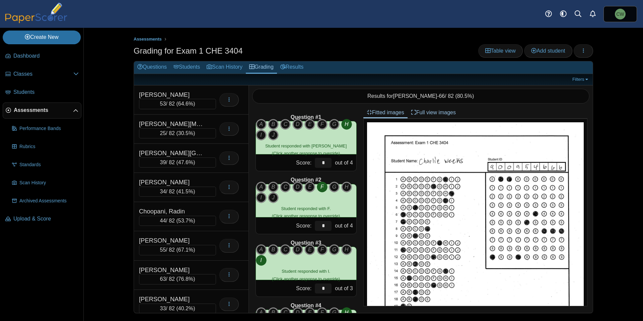  I want to click on span: Performance Bands, so click(49, 129).